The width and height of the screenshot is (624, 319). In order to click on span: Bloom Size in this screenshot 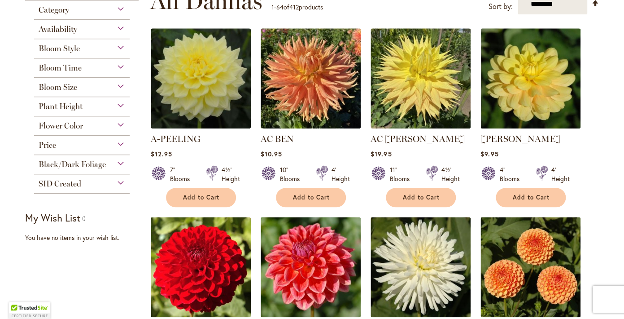, I will do `click(58, 87)`.